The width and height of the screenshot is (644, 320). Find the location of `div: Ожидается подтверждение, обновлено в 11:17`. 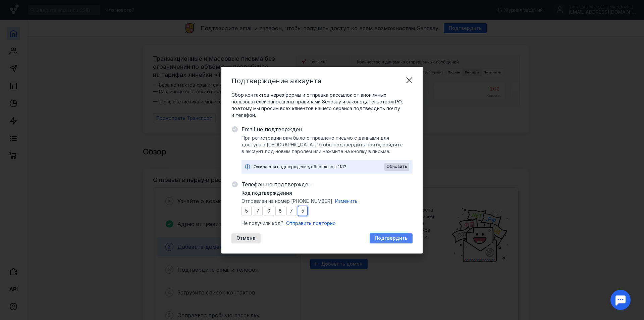

div: Ожидается подтверждение, обновлено в 11:17 is located at coordinates (319, 167).